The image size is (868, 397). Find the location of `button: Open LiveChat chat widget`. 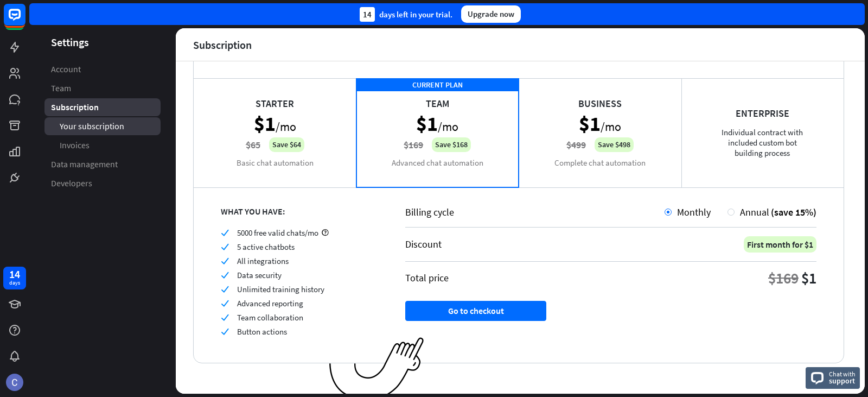

button: Open LiveChat chat widget is located at coordinates (25, 20).